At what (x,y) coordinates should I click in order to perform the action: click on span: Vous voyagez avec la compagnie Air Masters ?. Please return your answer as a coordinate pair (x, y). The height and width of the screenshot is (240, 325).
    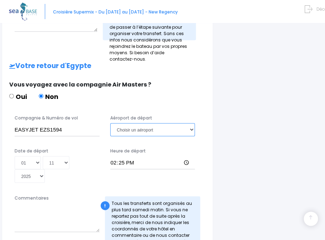
    Looking at the image, I should click on (80, 84).